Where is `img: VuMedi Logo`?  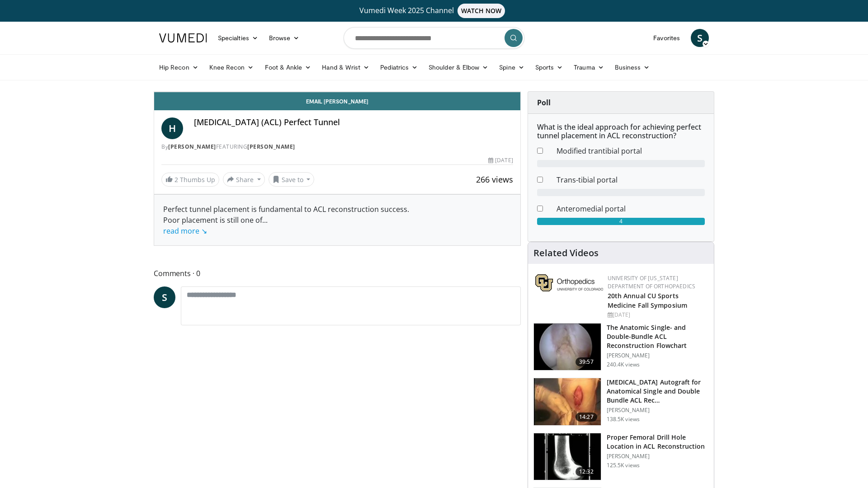 img: VuMedi Logo is located at coordinates (183, 38).